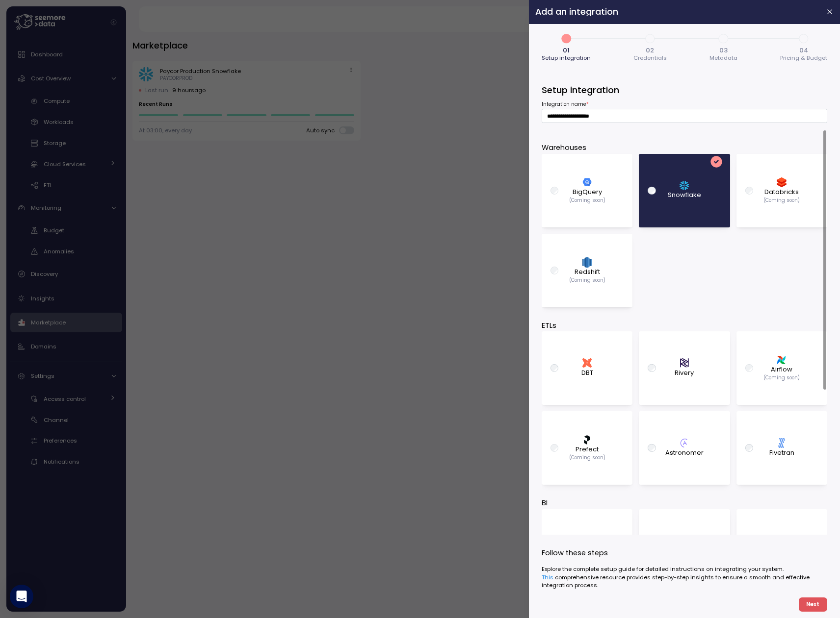  What do you see at coordinates (587, 450) in the screenshot?
I see `p: Prefect` at bounding box center [587, 450].